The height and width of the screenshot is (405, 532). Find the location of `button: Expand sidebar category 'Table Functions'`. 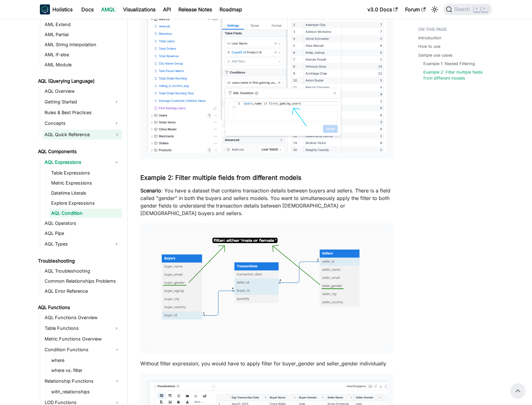

button: Expand sidebar category 'Table Functions' is located at coordinates (116, 328).